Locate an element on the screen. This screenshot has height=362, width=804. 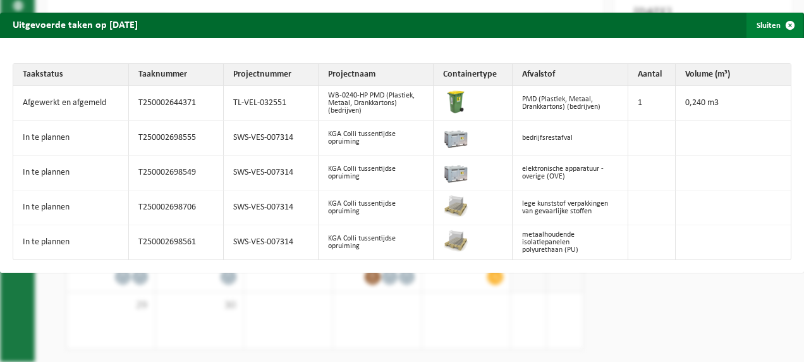
td: elektronische apparatuur - overige (OVE) is located at coordinates (570, 173).